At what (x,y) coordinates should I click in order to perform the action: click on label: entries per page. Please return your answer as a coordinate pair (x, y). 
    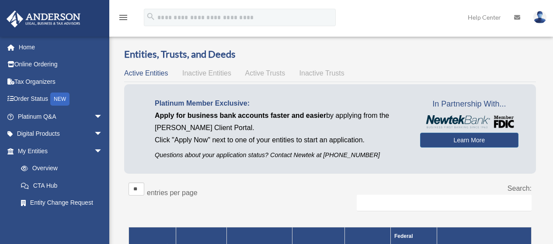
    Looking at the image, I should click on (172, 193).